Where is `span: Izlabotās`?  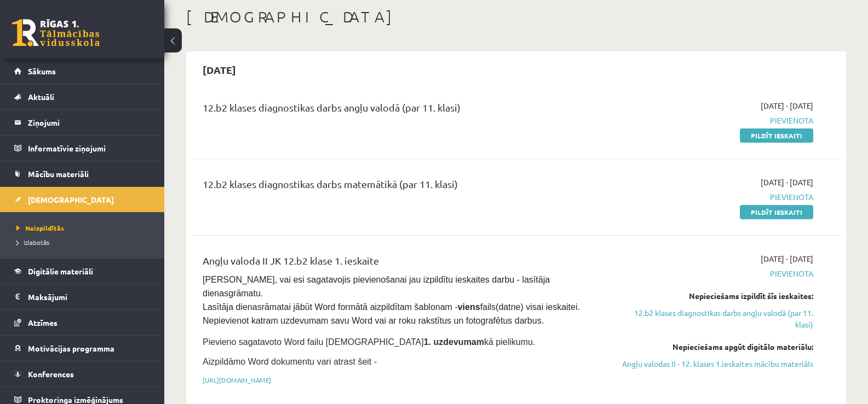 span: Izlabotās is located at coordinates (33, 242).